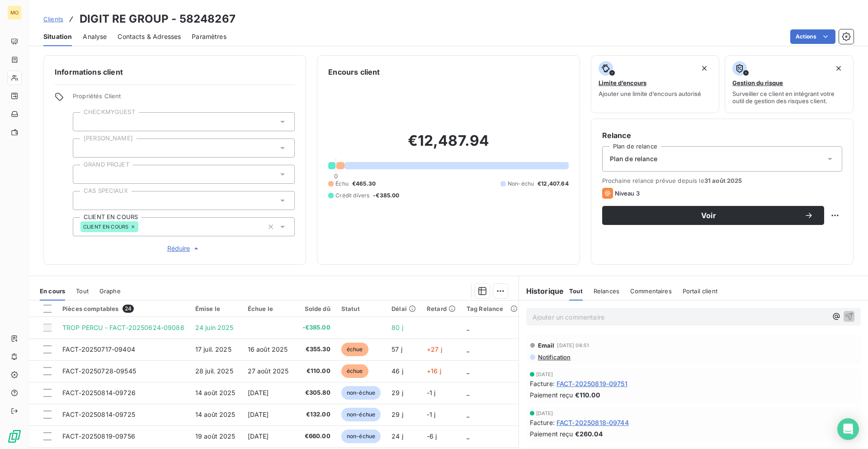 This screenshot has width=868, height=449. Describe the element at coordinates (708, 215) in the screenshot. I see `span: Voir` at that location.